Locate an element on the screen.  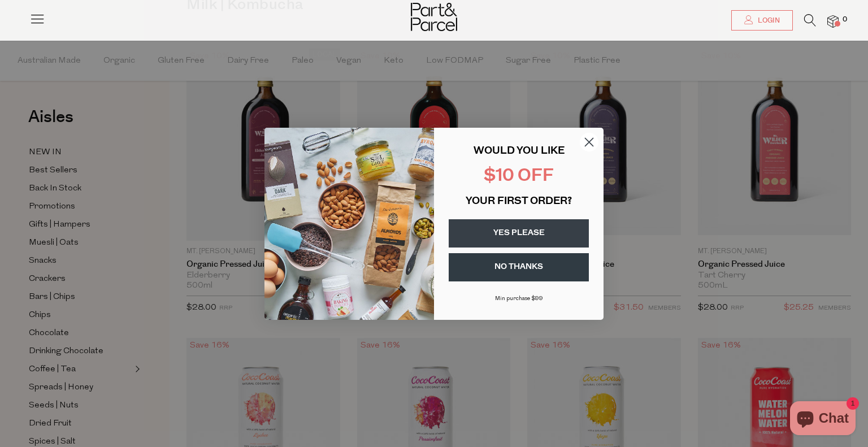
a: 0 is located at coordinates (833, 21).